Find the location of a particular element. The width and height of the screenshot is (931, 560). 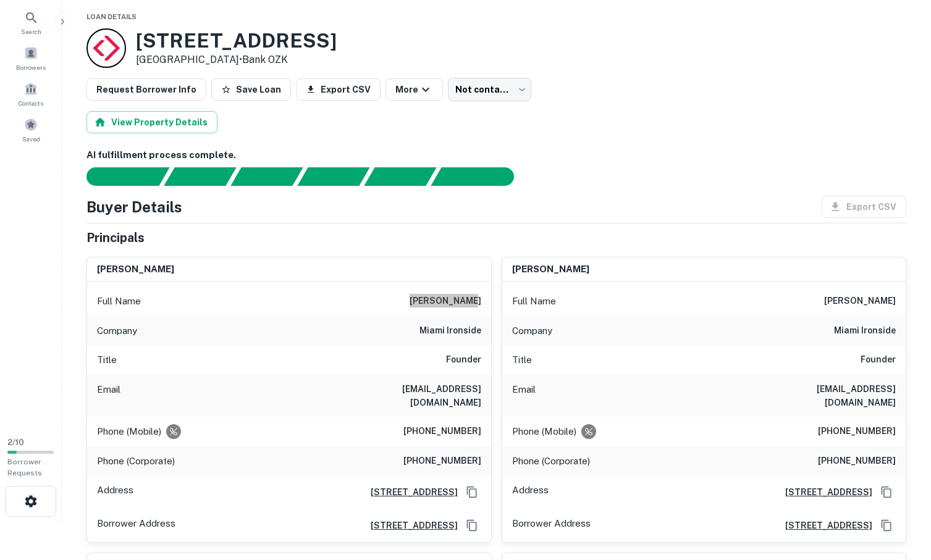

button: Export CSV is located at coordinates (338, 89).